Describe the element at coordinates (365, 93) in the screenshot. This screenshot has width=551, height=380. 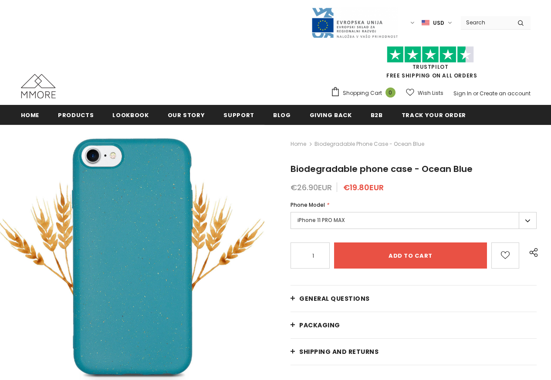
I see `a: Shopping Cart 0` at that location.